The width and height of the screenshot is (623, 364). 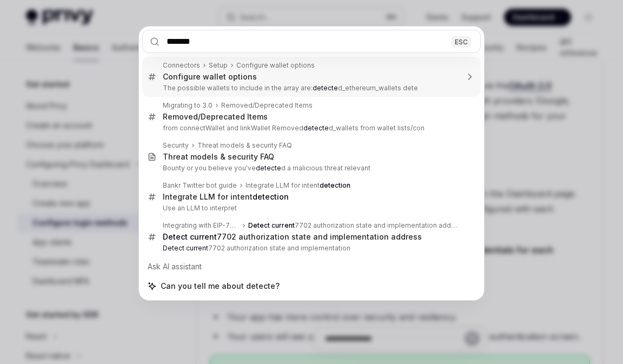 What do you see at coordinates (311, 128) in the screenshot?
I see `p: from connectWallet and linkWallet Removed d_wallets from wallet lists/con` at bounding box center [311, 128].